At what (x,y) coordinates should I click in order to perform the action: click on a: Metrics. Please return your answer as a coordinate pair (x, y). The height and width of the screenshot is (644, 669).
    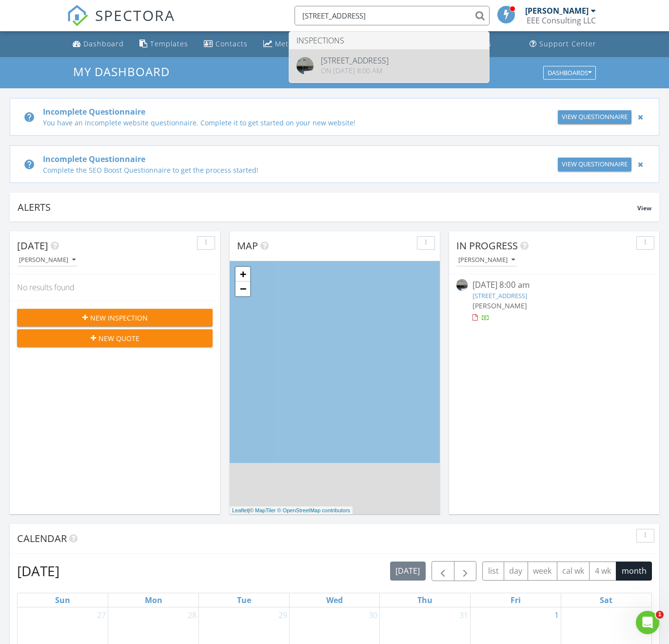
    Looking at the image, I should click on (283, 44).